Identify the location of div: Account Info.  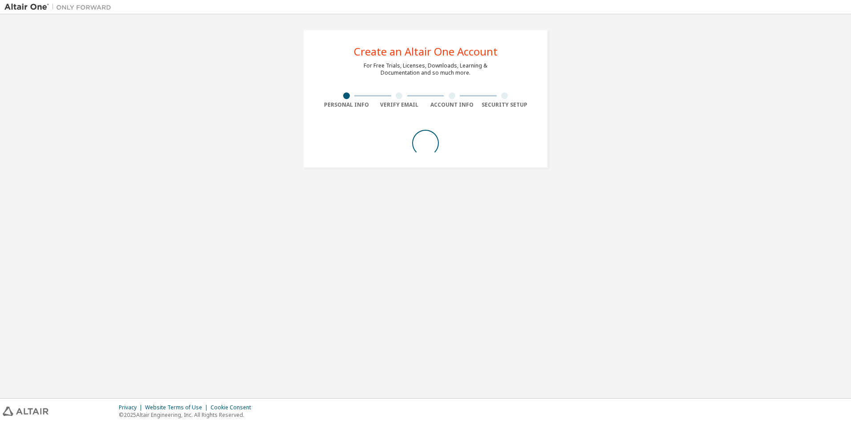
(452, 105).